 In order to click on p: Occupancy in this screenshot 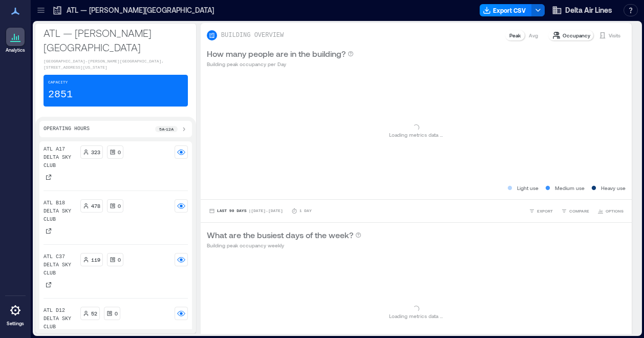, I will do `click(576, 36)`.